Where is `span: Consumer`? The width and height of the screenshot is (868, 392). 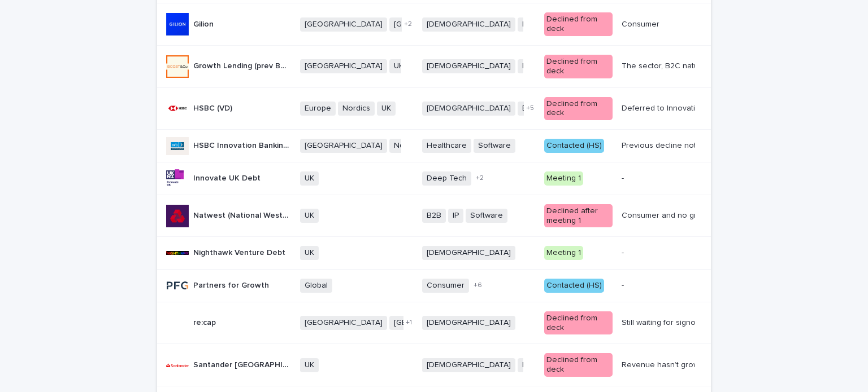
span: Consumer is located at coordinates (445, 286).